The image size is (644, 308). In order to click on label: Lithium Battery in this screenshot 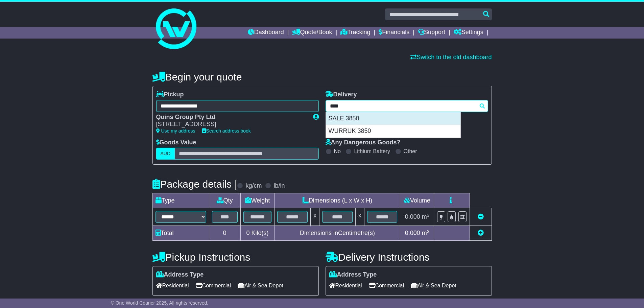, I will do `click(371, 151)`.